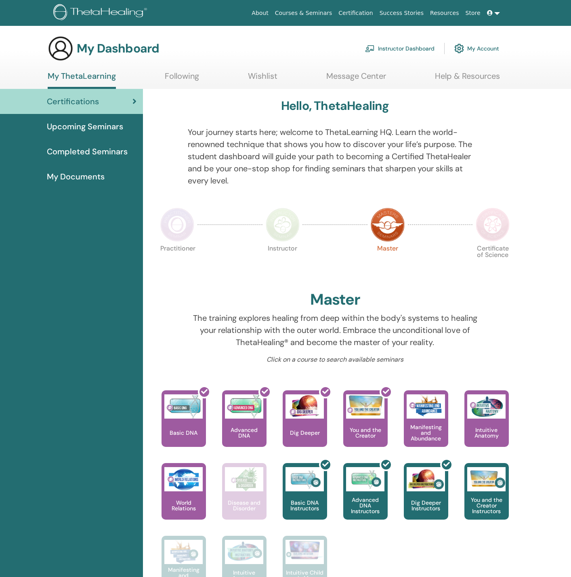 The height and width of the screenshot is (577, 571). What do you see at coordinates (356, 79) in the screenshot?
I see `a: Message Center` at bounding box center [356, 79].